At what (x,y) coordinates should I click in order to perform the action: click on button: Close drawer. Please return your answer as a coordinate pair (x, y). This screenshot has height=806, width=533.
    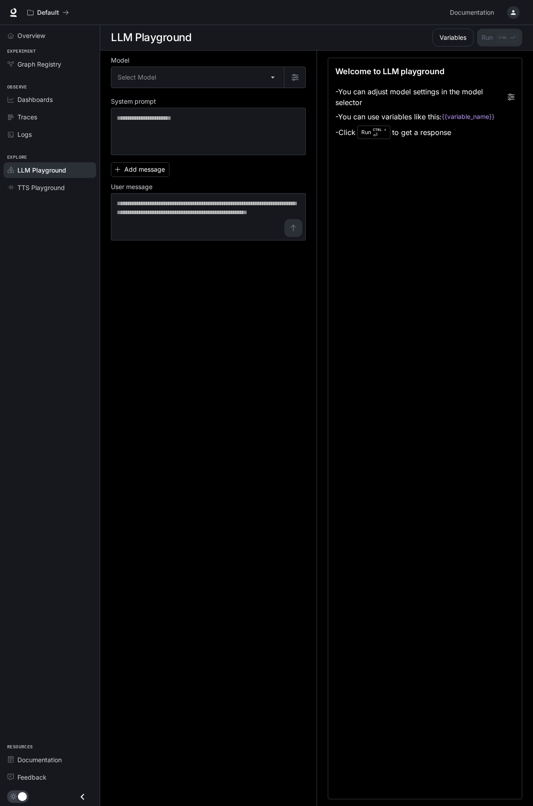
    Looking at the image, I should click on (82, 797).